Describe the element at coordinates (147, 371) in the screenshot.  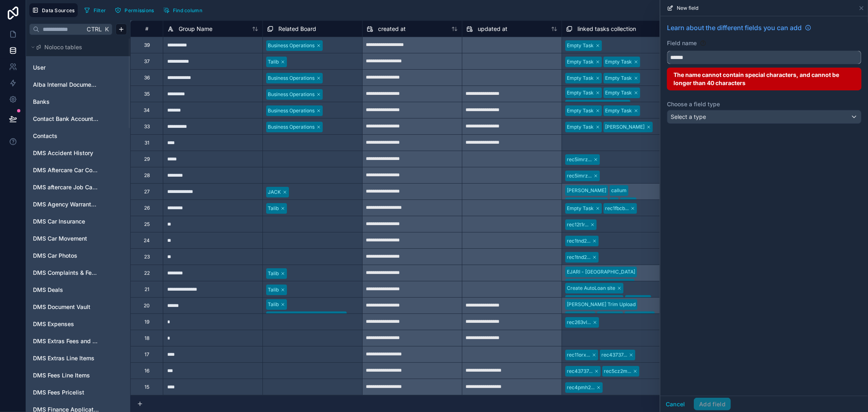
I see `div: 16` at that location.